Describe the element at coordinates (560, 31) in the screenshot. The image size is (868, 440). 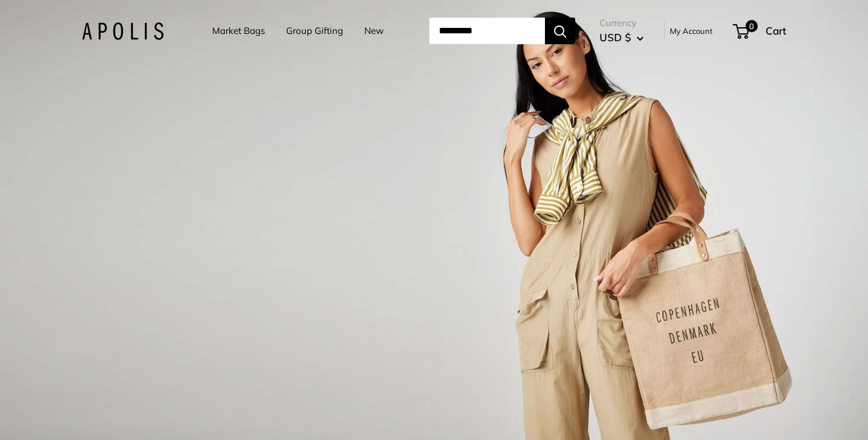
I see `button: Search` at that location.